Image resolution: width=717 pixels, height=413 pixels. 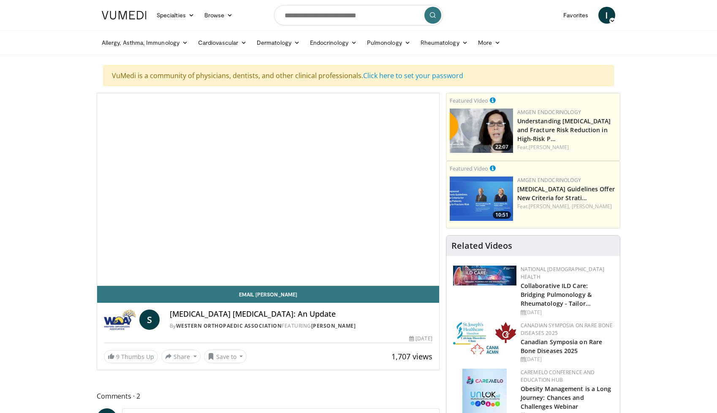 I want to click on a: Collaborative ILD Care: Bridging Pulmonology & Rheumatology - Tailor…, so click(x=556, y=294).